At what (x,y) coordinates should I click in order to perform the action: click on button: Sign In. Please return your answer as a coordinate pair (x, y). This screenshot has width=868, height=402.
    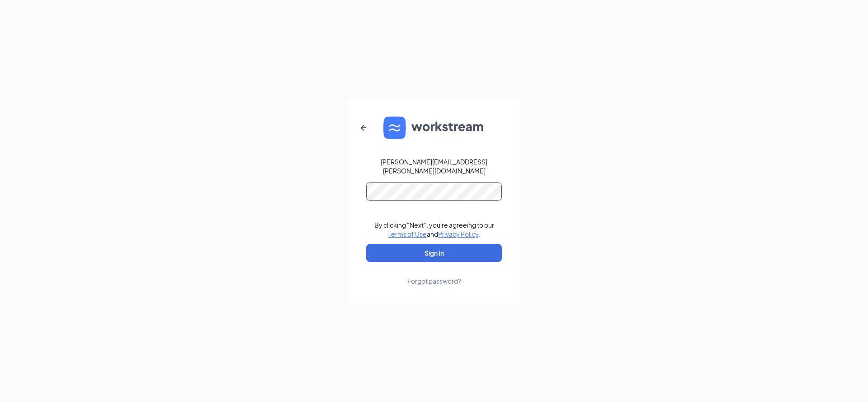
    Looking at the image, I should click on (434, 253).